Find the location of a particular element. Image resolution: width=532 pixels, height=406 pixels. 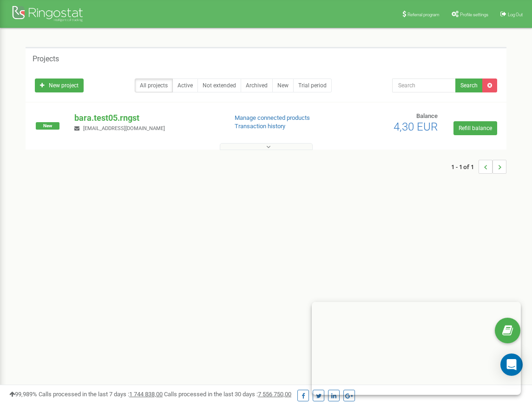

u: 1 744 838,00 is located at coordinates (146, 394).